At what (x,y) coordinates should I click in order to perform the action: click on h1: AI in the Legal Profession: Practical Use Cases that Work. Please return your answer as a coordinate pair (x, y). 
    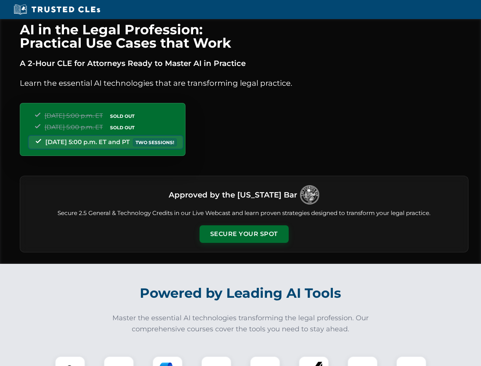
    Looking at the image, I should click on (244, 36).